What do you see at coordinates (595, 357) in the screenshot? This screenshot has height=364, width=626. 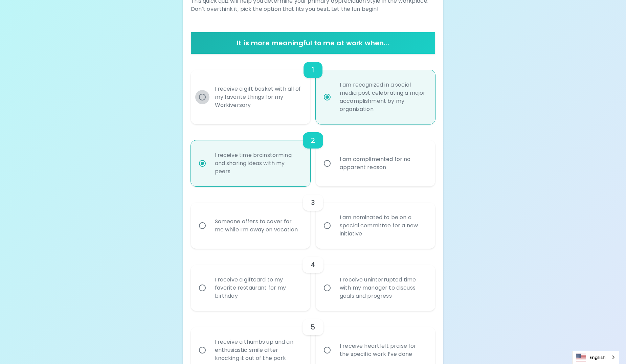 I see `a: English` at bounding box center [595, 357].